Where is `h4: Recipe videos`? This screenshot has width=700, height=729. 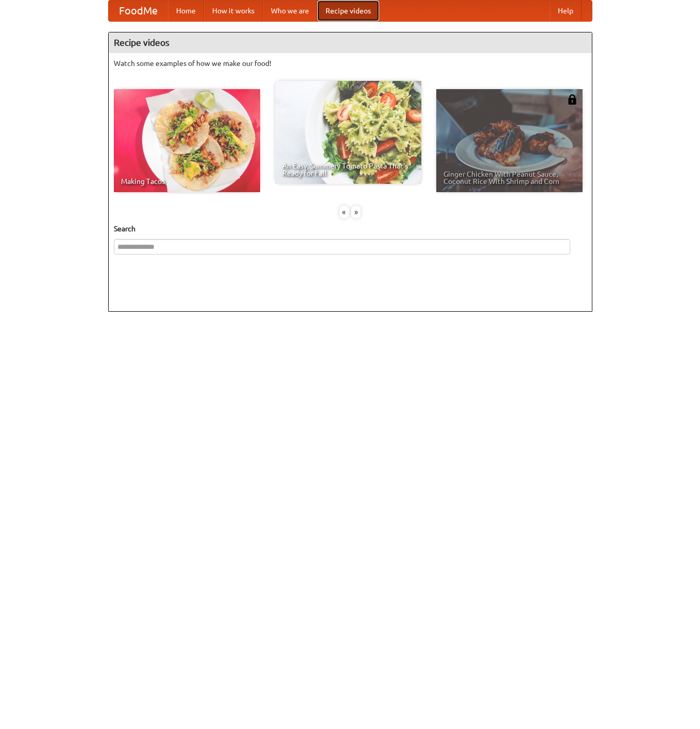
h4: Recipe videos is located at coordinates (350, 42).